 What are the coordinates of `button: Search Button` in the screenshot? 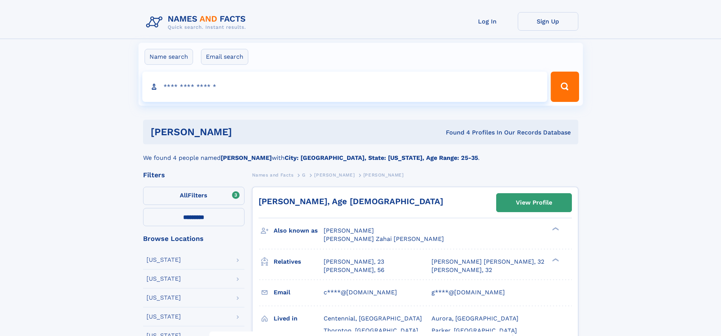 It's located at (565, 87).